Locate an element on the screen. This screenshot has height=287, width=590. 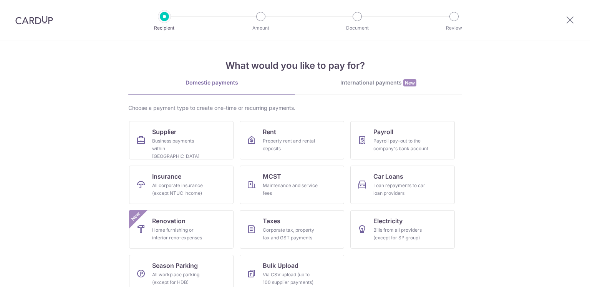
a: ElectricityBills from all providers (except for SP group) is located at coordinates (403, 229).